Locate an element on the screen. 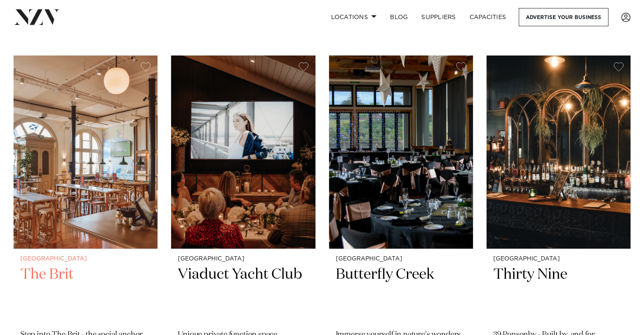  h2: Viaduct Yacht Club is located at coordinates (243, 294).